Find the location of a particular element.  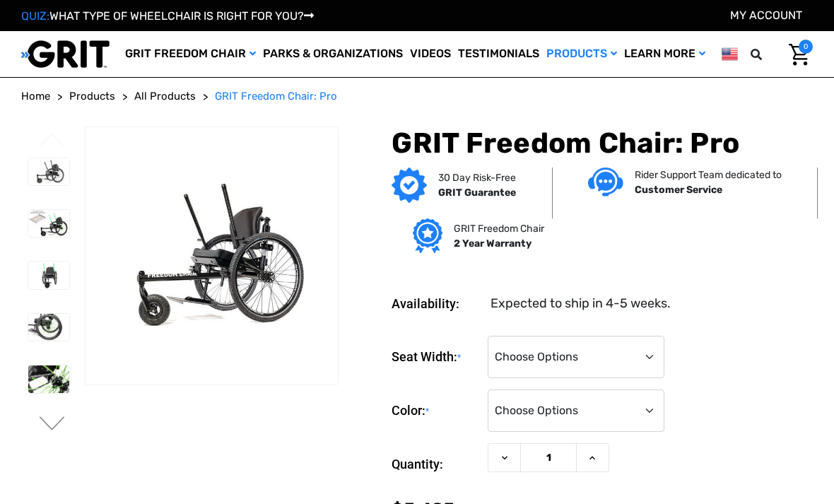

img: Cart is located at coordinates (799, 54).